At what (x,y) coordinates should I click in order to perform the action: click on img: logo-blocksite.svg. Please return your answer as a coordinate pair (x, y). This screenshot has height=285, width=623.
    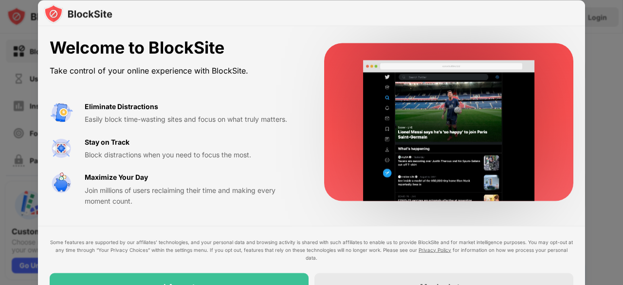
    Looking at the image, I should click on (78, 14).